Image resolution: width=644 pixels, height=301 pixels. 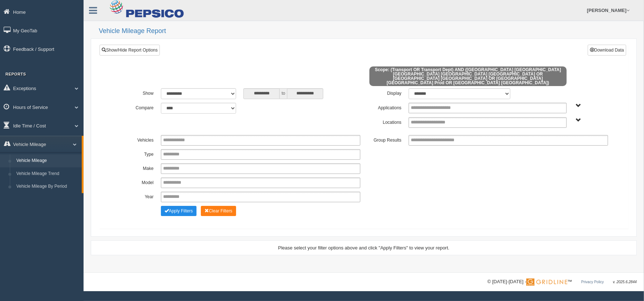 What do you see at coordinates (47, 187) in the screenshot?
I see `a: Vehicle Mileage By Period` at bounding box center [47, 187].